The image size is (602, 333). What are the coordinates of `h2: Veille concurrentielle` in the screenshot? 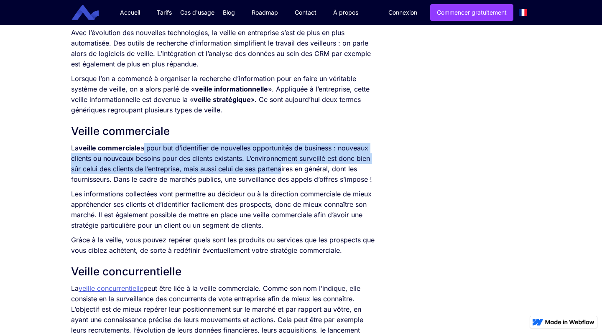 It's located at (223, 272).